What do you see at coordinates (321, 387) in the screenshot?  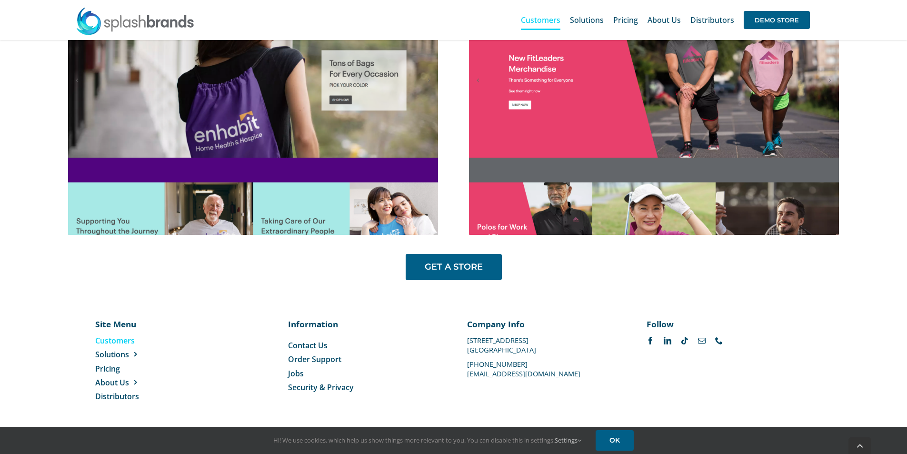 I see `span: Security & Privacy` at bounding box center [321, 387].